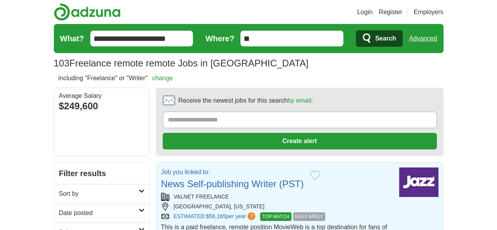  What do you see at coordinates (422, 38) in the screenshot?
I see `a: Advanced` at bounding box center [422, 38].